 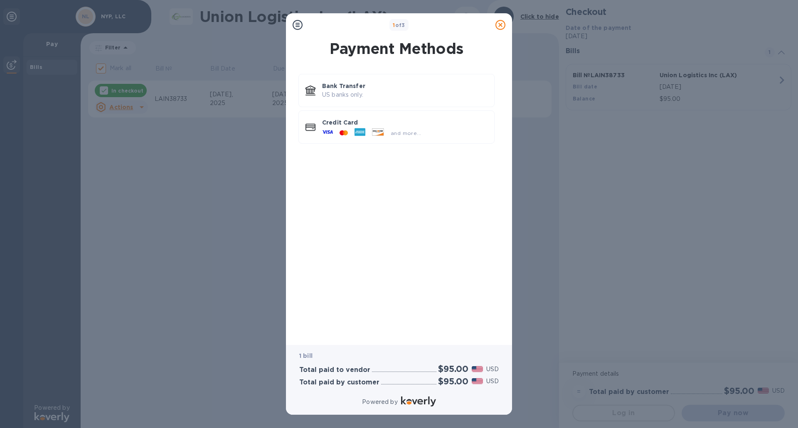 What do you see at coordinates (379, 402) in the screenshot?
I see `p: Powered by` at bounding box center [379, 402].